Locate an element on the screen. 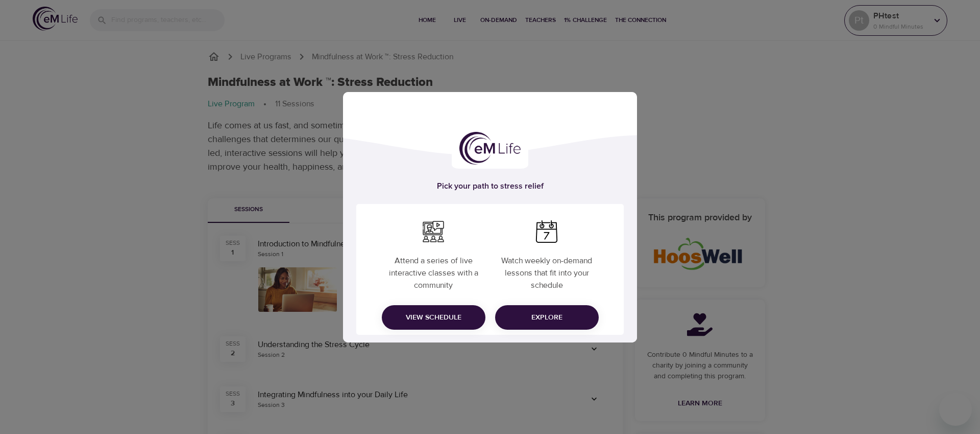  span: View Schedule is located at coordinates (434, 317).